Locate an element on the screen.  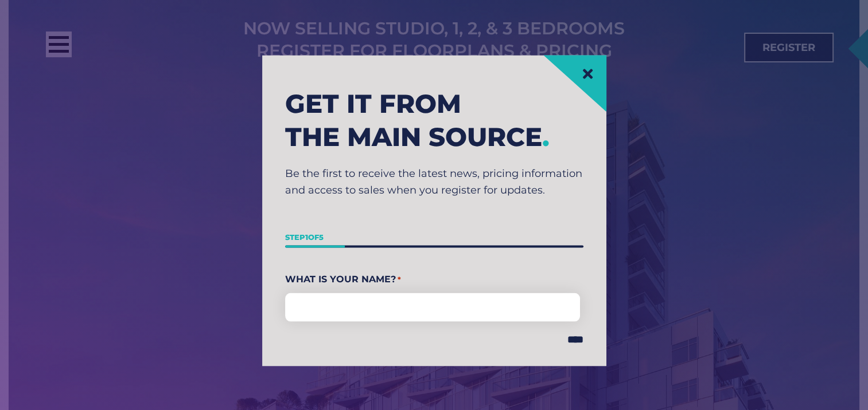
span: 1 is located at coordinates (306, 236).